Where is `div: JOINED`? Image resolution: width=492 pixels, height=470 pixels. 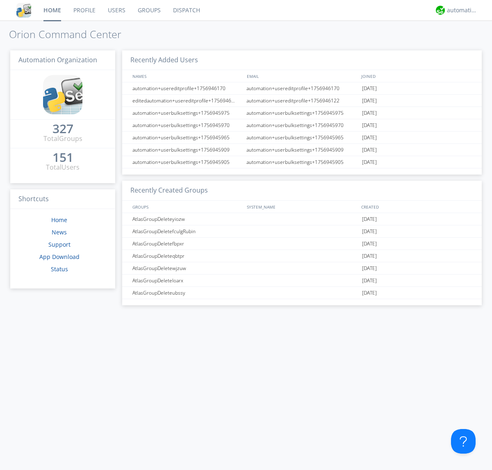
div: JOINED is located at coordinates (416, 76).